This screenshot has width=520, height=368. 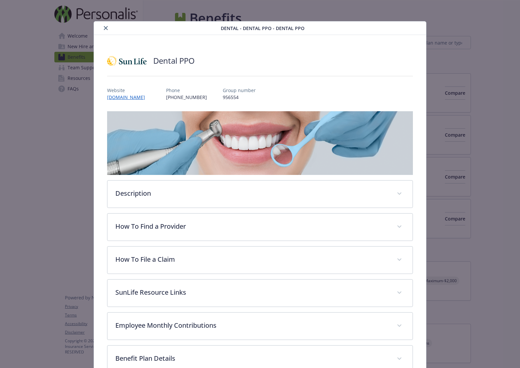 I want to click on div: How To Find a Provider, so click(x=260, y=227).